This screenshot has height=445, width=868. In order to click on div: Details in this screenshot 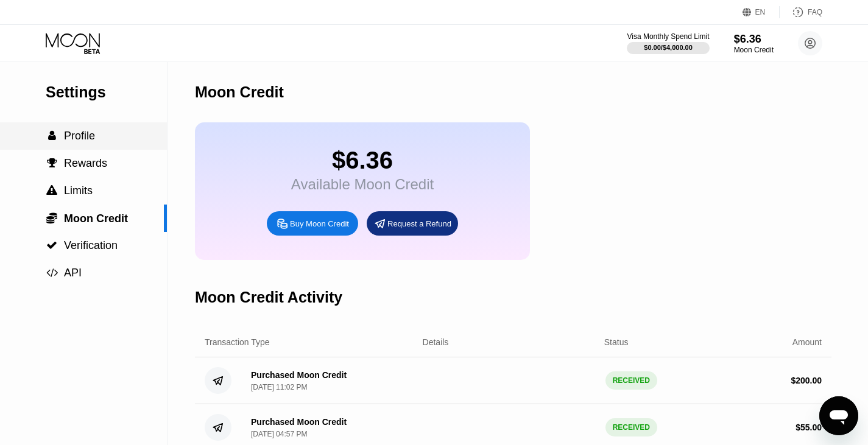, I will do `click(436, 342)`.